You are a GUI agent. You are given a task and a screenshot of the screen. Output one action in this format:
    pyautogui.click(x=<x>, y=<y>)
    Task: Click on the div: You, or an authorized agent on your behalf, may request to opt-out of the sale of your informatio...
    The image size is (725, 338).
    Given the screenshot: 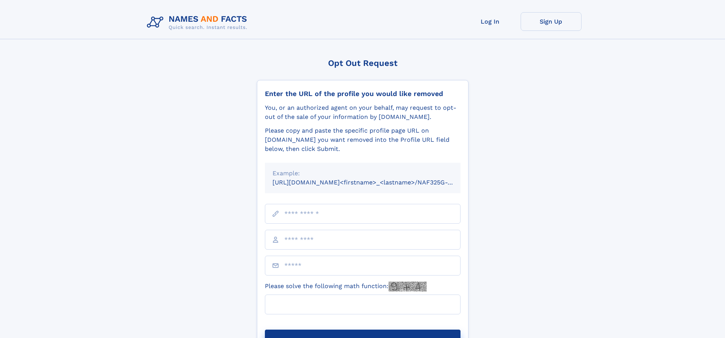 What is the action you would take?
    pyautogui.click(x=363, y=112)
    